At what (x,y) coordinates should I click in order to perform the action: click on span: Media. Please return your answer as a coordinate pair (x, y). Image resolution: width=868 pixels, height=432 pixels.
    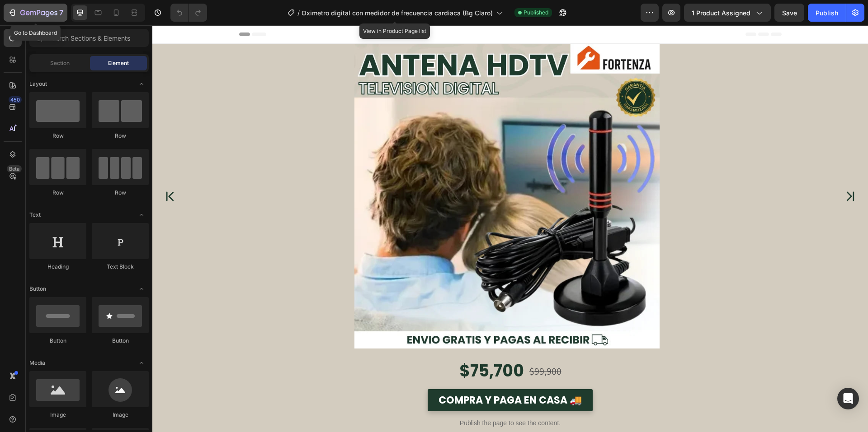
    Looking at the image, I should click on (37, 363).